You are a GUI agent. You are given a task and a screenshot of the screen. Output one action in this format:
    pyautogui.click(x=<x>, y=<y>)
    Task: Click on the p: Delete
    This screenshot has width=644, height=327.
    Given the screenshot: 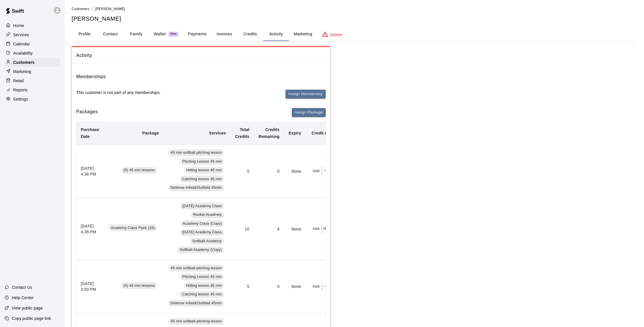 What is the action you would take?
    pyautogui.click(x=336, y=35)
    